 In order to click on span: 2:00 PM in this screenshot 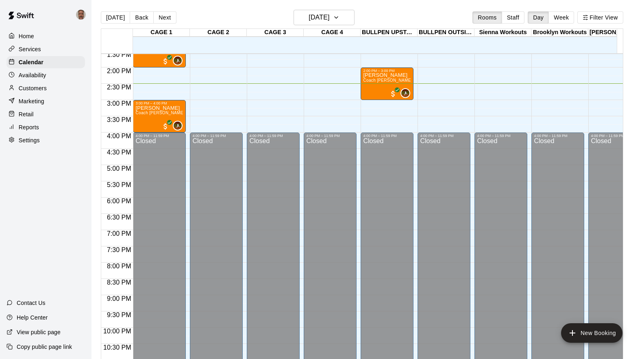, I will do `click(119, 71)`.